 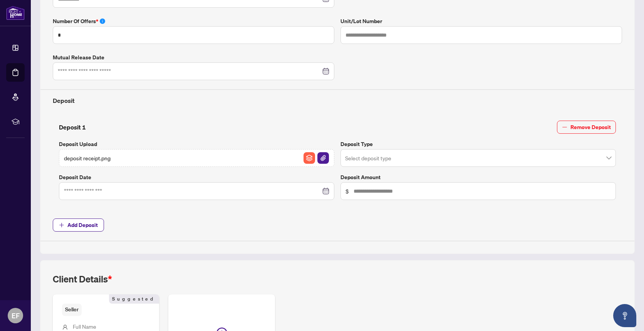 I want to click on button: Remove Deposit, so click(x=586, y=127).